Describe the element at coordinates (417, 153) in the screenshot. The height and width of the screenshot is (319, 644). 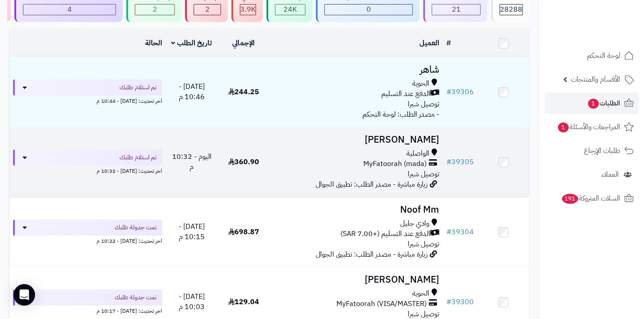
I see `span: الواصلية` at that location.